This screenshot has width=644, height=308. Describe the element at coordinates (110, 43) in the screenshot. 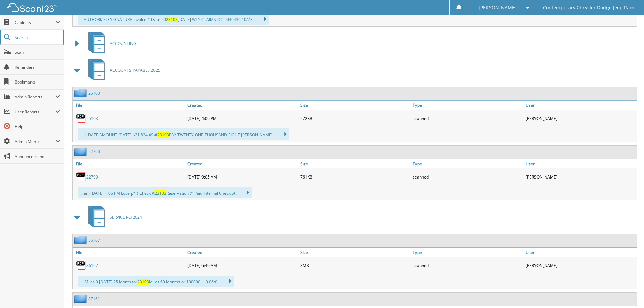

I see `a: ACCOUNTING` at that location.